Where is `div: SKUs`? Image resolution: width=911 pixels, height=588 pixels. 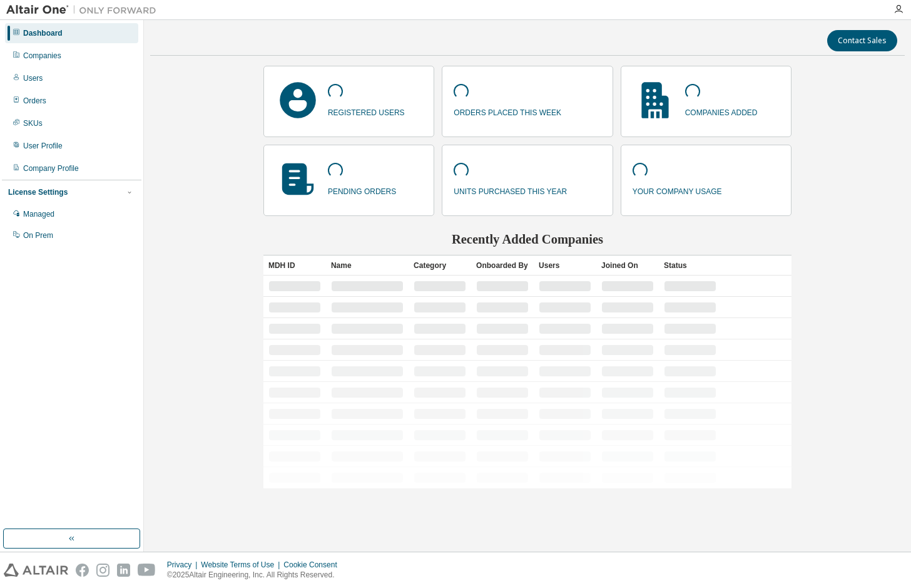
div: SKUs is located at coordinates (32, 123).